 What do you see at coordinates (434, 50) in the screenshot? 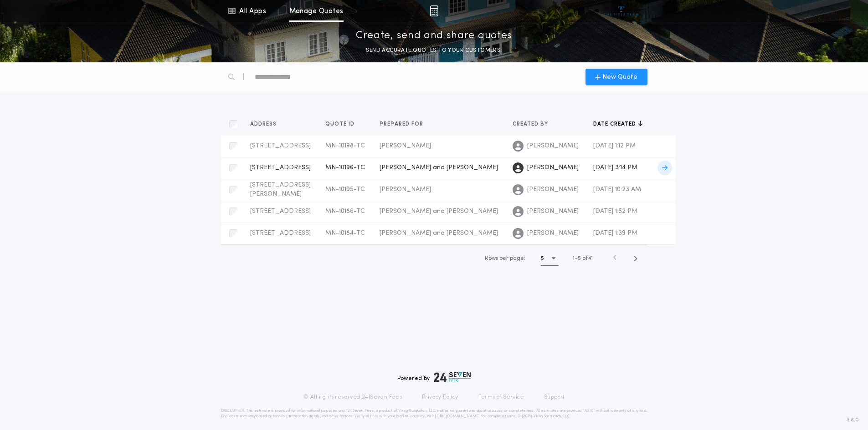
I see `p: SEND ACCURATE QUOTES TO YOUR CUSTOMERS.` at bounding box center [434, 50].